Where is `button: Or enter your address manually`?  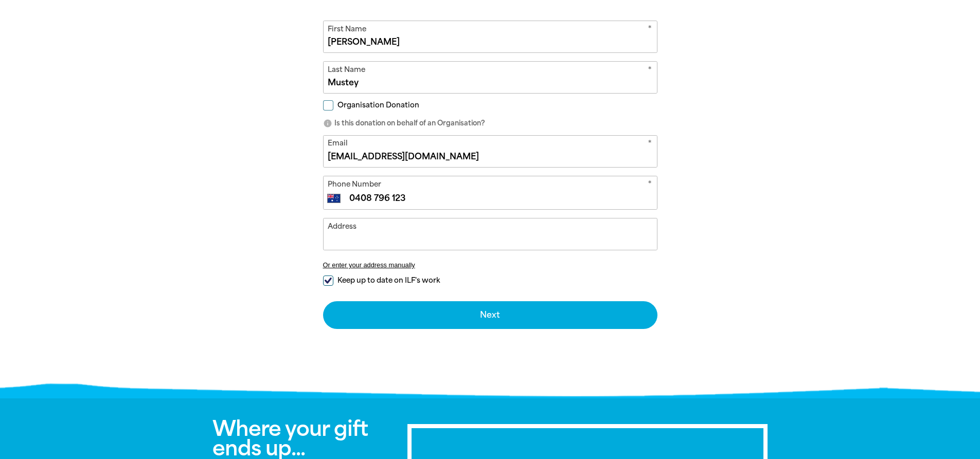
button: Or enter your address manually is located at coordinates (490, 265).